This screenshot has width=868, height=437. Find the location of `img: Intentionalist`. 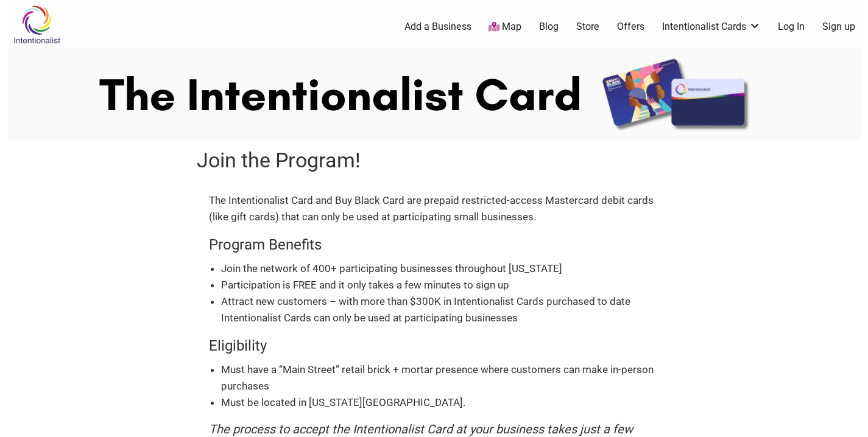

img: Intentionalist is located at coordinates (37, 24).